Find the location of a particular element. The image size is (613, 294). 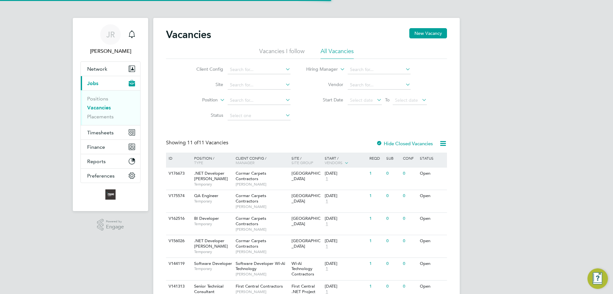

img: foundtalent-logo-retina.png is located at coordinates (111, 194).